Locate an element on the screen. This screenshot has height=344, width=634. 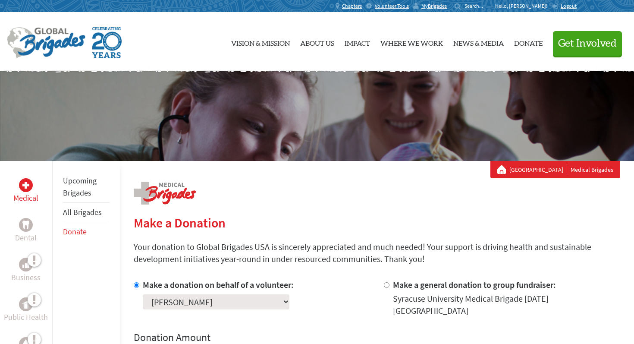
a: Upcoming Brigades is located at coordinates (80, 186).